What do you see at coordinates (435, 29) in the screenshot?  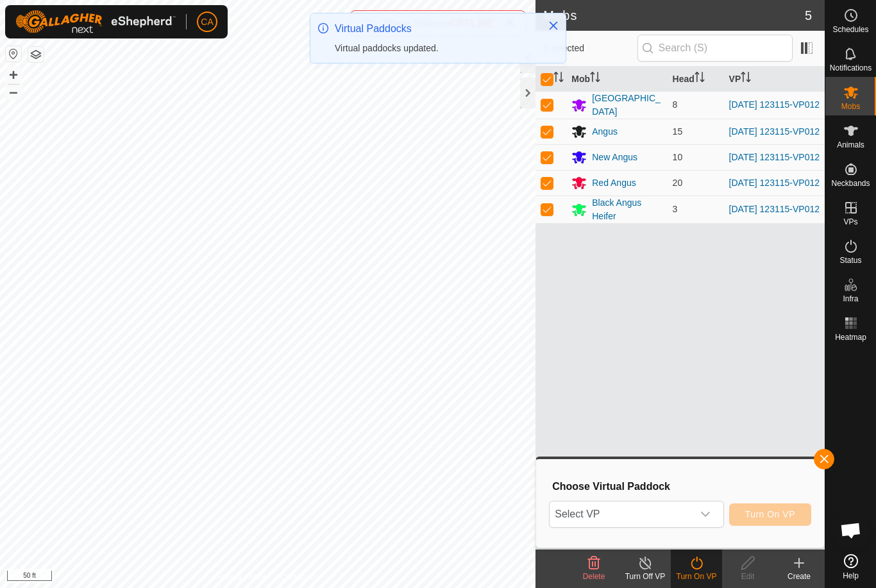 I see `div: Virtual Paddocks` at bounding box center [435, 29].